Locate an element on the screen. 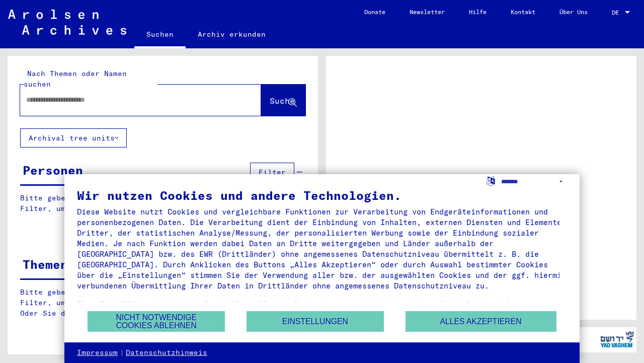  img: yv_logo.png is located at coordinates (617, 340).